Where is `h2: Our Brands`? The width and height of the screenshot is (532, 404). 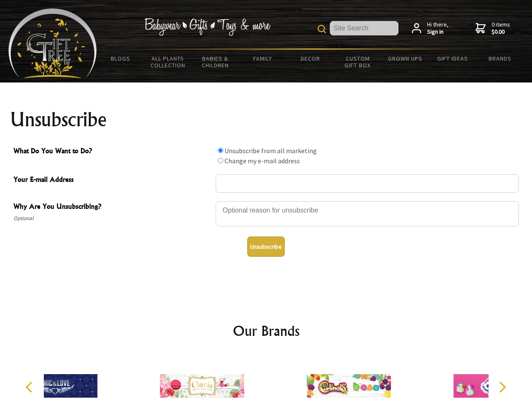 h2: Our Brands is located at coordinates (266, 331).